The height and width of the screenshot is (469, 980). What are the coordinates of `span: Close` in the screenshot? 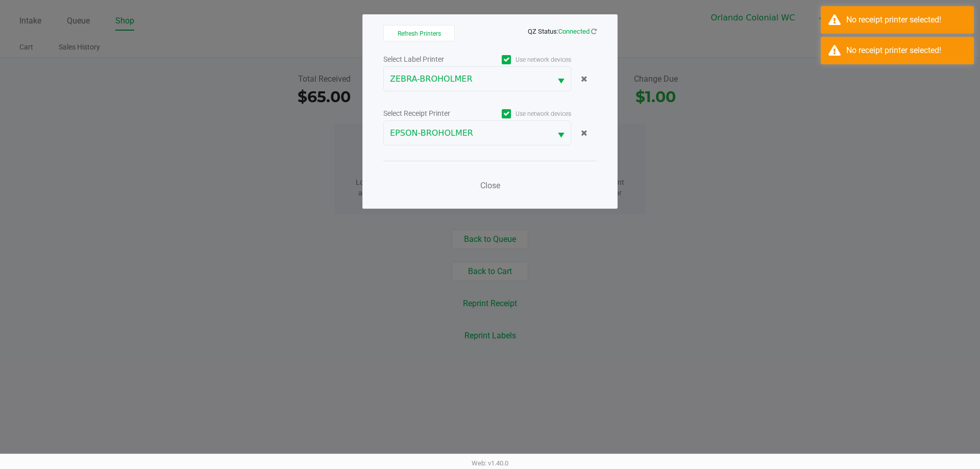 It's located at (490, 185).